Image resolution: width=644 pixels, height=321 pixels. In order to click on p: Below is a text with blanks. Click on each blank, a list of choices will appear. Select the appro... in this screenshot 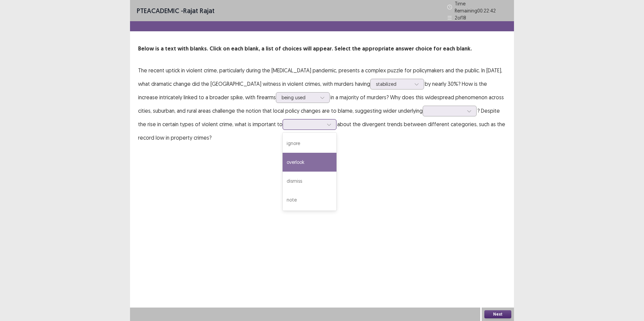, I will do `click(322, 49)`.